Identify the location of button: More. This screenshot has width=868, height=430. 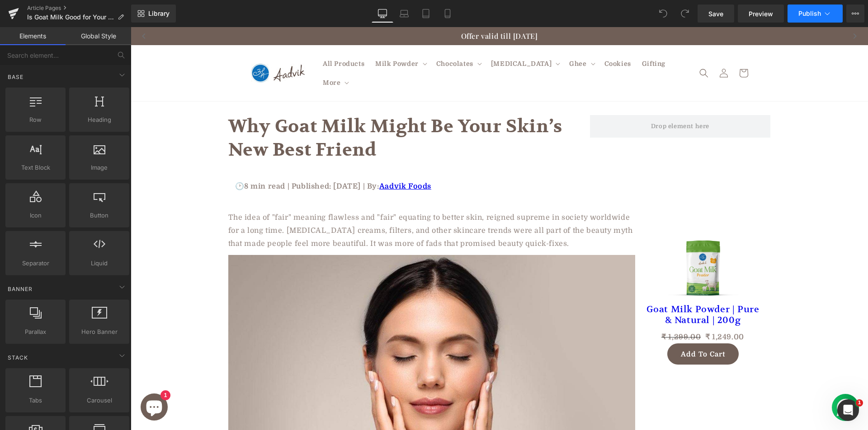
(856, 13).